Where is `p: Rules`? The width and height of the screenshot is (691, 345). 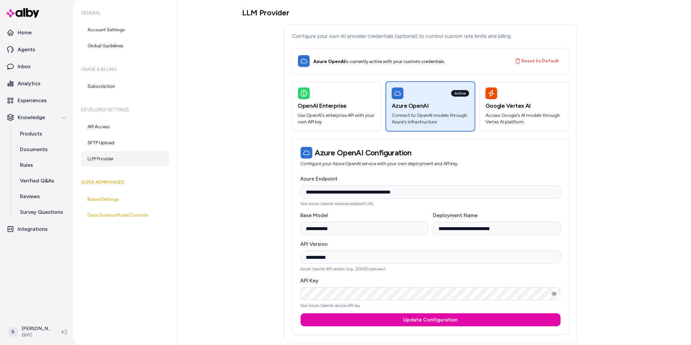 p: Rules is located at coordinates (26, 165).